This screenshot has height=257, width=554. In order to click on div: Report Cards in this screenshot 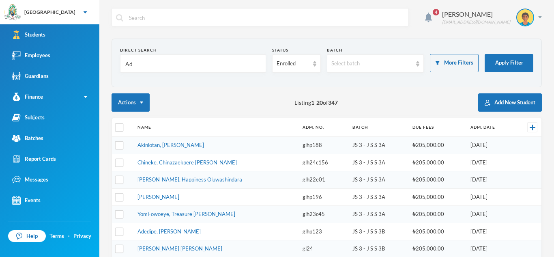, I will do `click(34, 159)`.